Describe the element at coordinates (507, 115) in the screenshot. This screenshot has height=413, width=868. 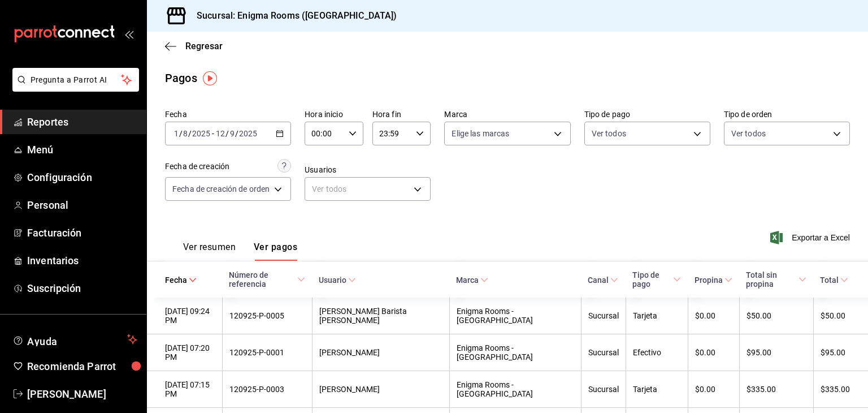
I see `label: Marca` at that location.